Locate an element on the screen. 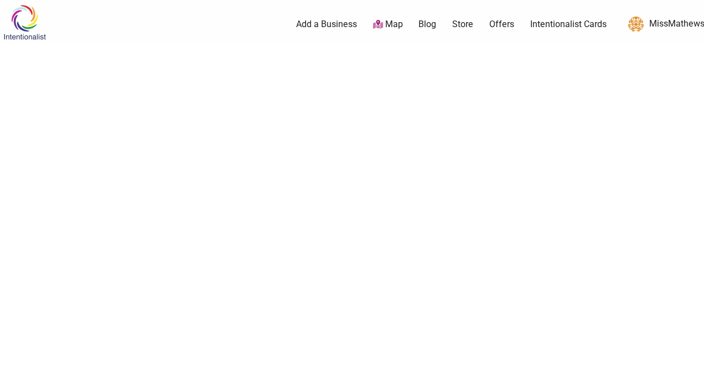 This screenshot has width=704, height=373. a: Store is located at coordinates (463, 24).